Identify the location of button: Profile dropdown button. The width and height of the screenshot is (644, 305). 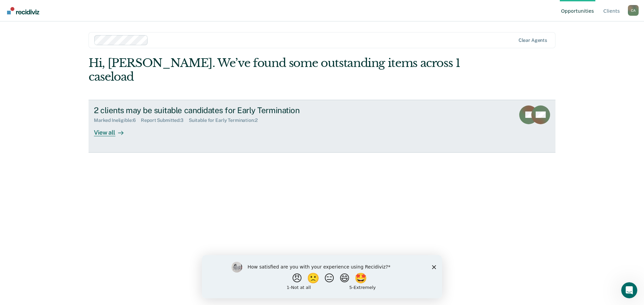
(633, 10).